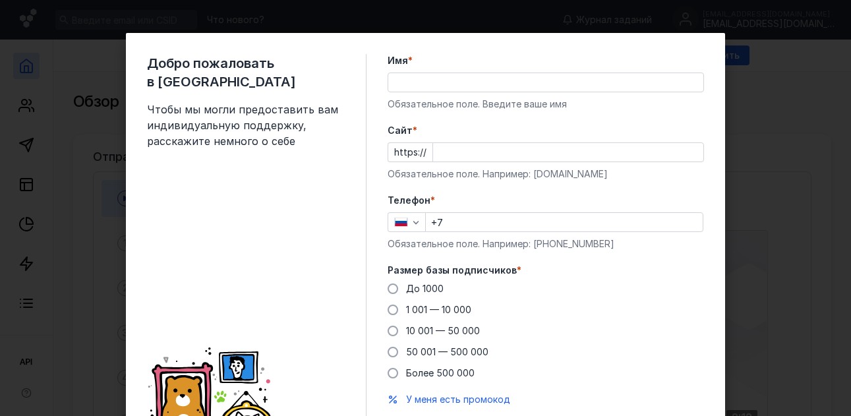  What do you see at coordinates (425, 288) in the screenshot?
I see `span: До 1000` at bounding box center [425, 288].